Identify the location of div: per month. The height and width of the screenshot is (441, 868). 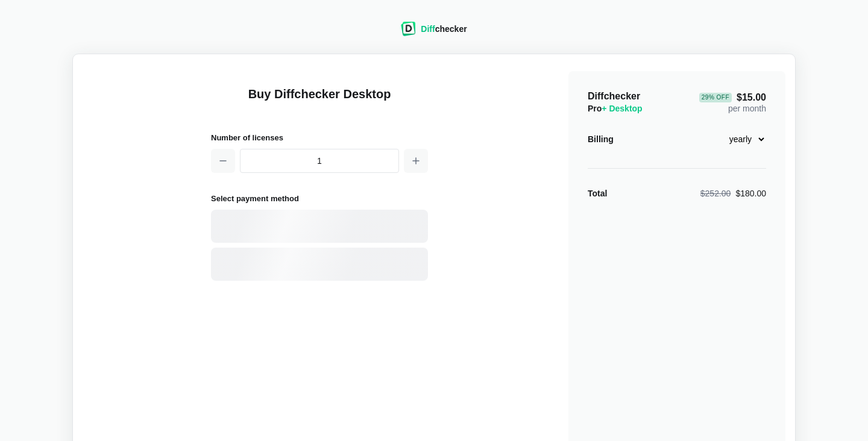
(733, 102).